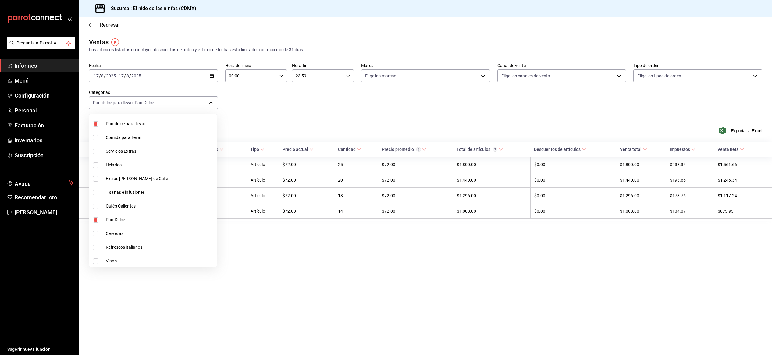 This screenshot has height=355, width=772. What do you see at coordinates (121, 206) in the screenshot?
I see `font: Cafés Calientes` at bounding box center [121, 206].